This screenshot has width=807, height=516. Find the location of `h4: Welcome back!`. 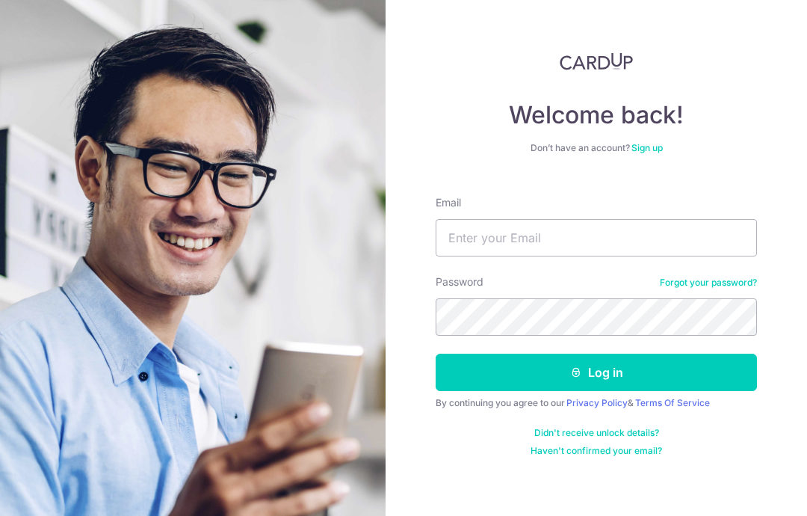

h4: Welcome back! is located at coordinates (597, 115).